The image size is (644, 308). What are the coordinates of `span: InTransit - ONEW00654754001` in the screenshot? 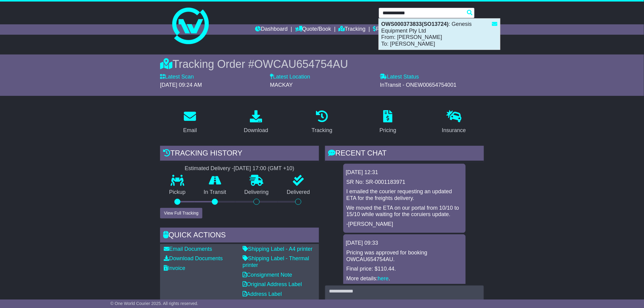 It's located at (418, 85).